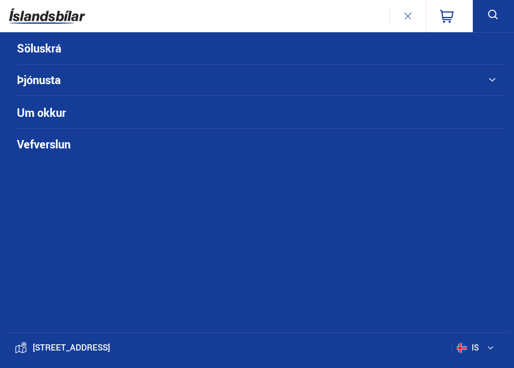 The width and height of the screenshot is (514, 368). I want to click on button: is, so click(480, 348).